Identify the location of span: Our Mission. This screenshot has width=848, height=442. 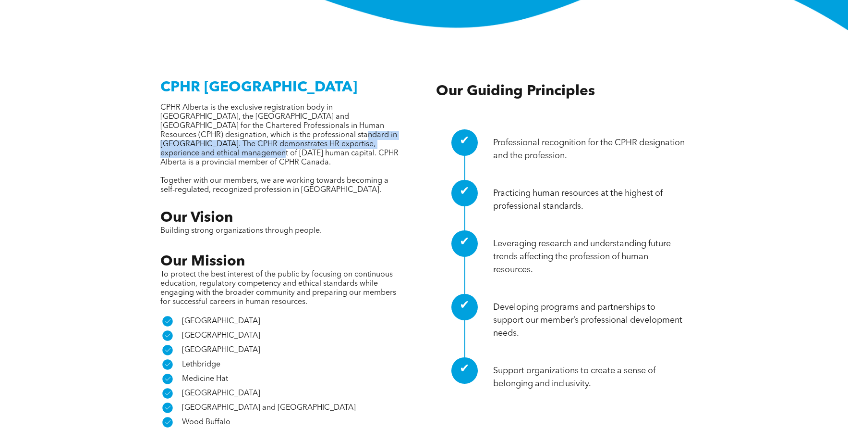
(203, 261).